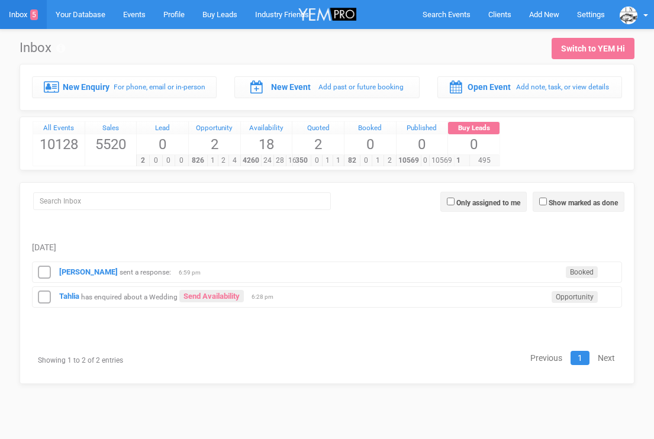 Image resolution: width=654 pixels, height=439 pixels. What do you see at coordinates (214, 128) in the screenshot?
I see `a: Opportunity` at bounding box center [214, 128].